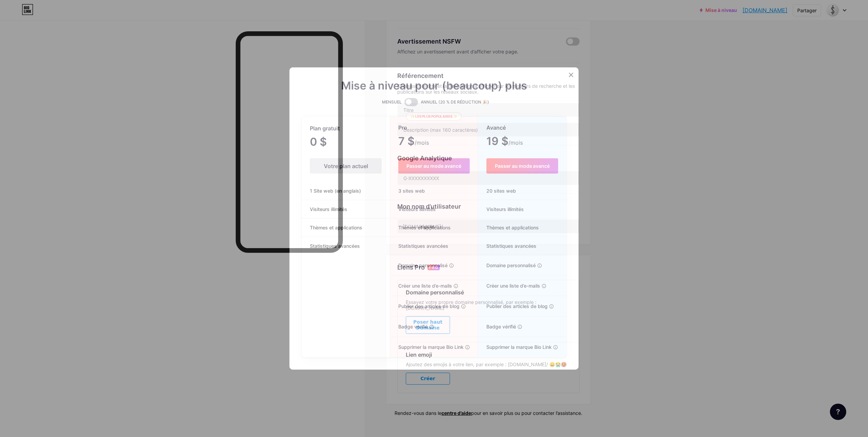  Describe the element at coordinates (392, 102) in the screenshot. I see `span: MENSUEL` at that location.